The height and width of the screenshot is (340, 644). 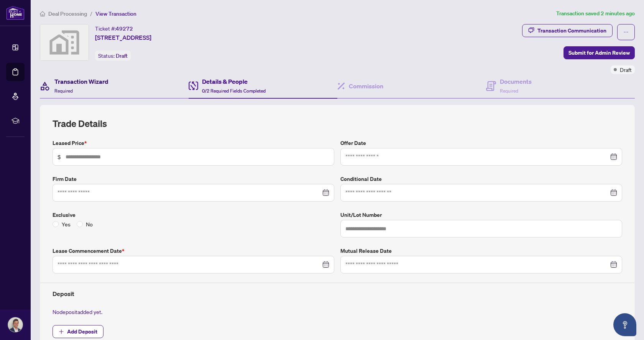 I want to click on label: Exclusive, so click(x=193, y=215).